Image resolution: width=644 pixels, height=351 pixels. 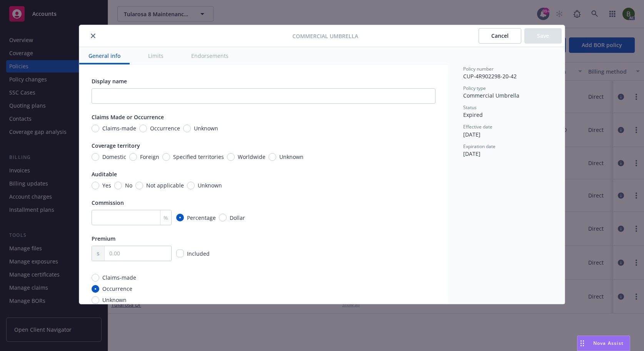 What do you see at coordinates (114, 157) in the screenshot?
I see `span: Domestic` at bounding box center [114, 157].